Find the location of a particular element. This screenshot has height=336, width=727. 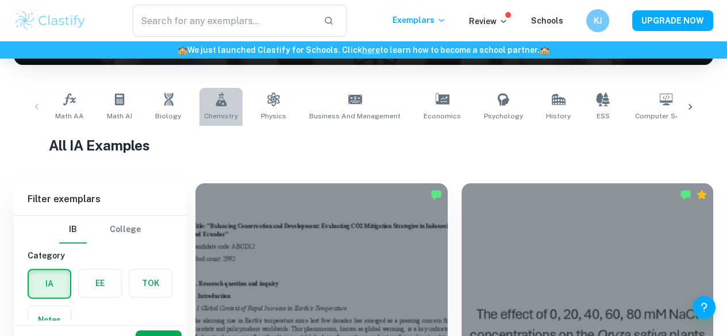

input: Search for any exemplars... is located at coordinates (223, 21).